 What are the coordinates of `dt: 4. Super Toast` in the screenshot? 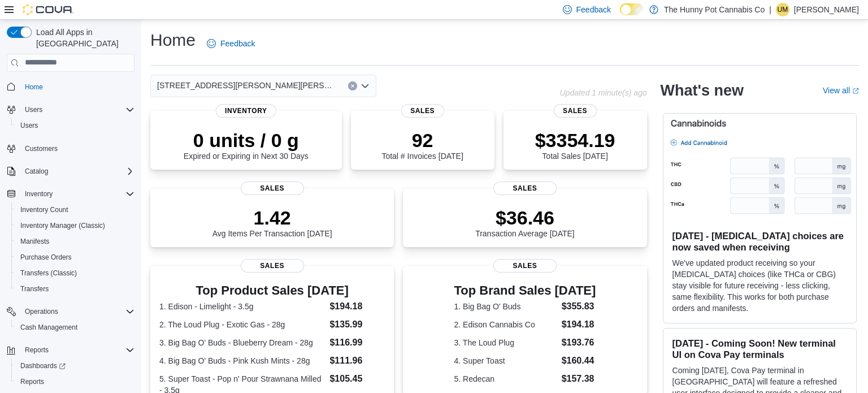 It's located at (505, 361).